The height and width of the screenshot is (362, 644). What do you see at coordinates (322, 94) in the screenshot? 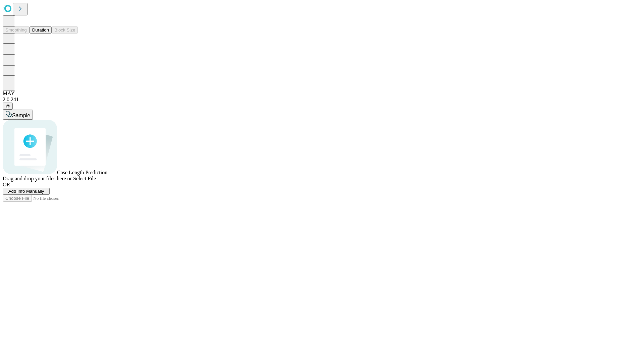
I see `div: MAY` at bounding box center [322, 94].